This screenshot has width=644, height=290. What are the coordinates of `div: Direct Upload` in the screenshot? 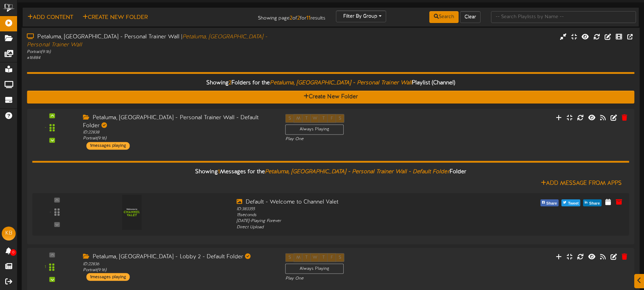 It's located at (356, 227).